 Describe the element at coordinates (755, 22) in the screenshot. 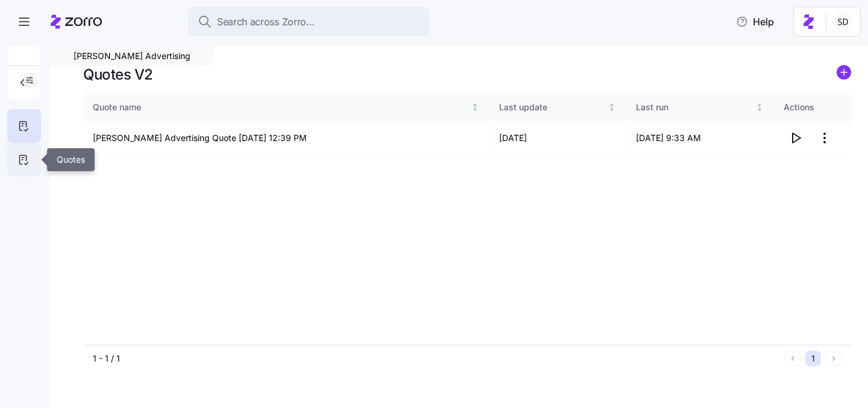

I see `span: Help` at that location.